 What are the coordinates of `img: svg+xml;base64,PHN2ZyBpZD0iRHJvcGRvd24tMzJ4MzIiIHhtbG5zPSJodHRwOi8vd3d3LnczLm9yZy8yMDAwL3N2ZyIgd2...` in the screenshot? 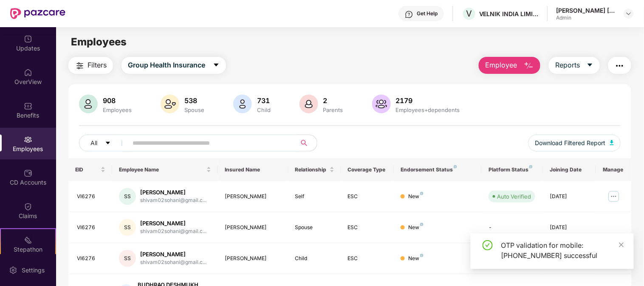 It's located at (629, 14).